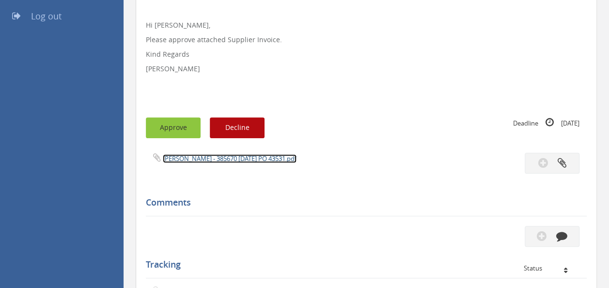 The image size is (609, 288). What do you see at coordinates (363, 203) in the screenshot?
I see `h5: Comments` at bounding box center [363, 203].